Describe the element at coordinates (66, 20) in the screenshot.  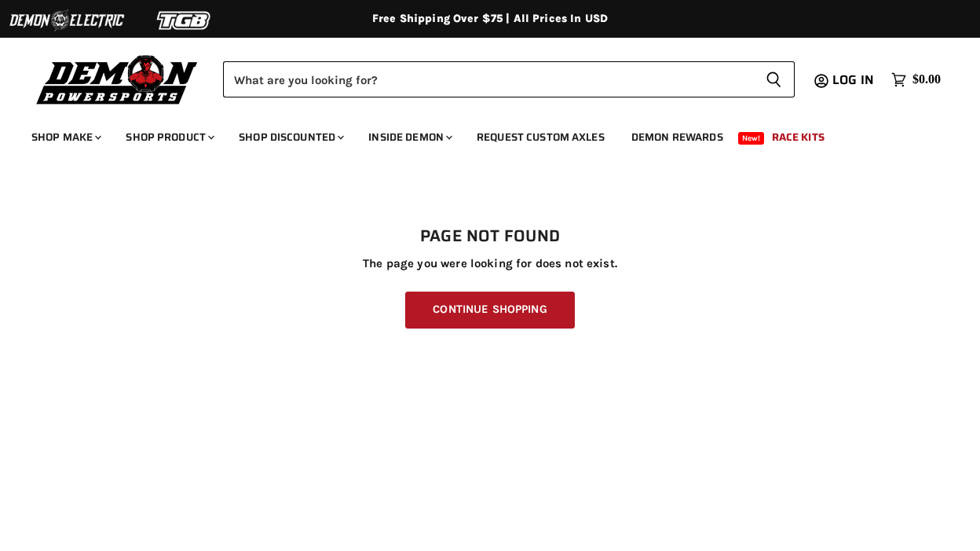
I see `img: Demon Electric Logo 2` at that location.